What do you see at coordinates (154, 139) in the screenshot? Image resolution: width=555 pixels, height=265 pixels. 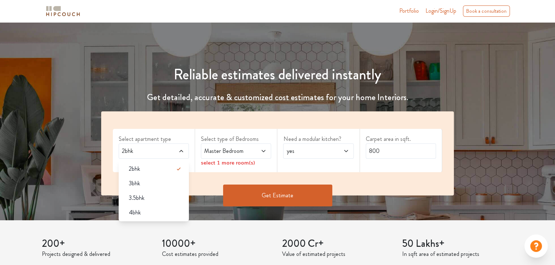 I see `label: Select apartment type` at bounding box center [154, 139].